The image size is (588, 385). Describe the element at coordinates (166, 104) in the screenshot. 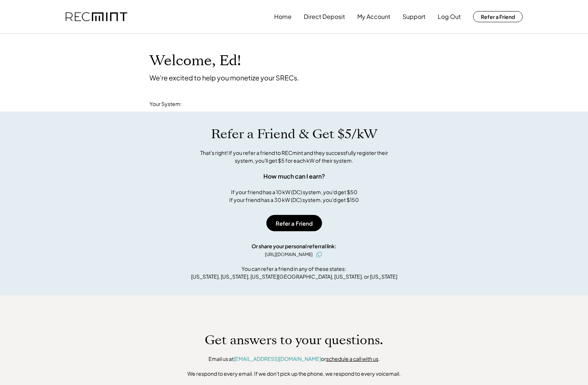

I see `div: Your System:` at that location.